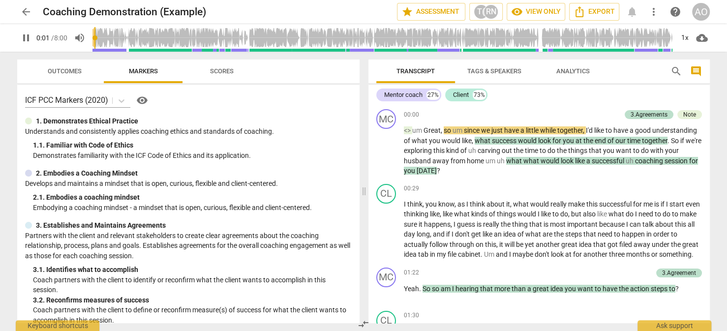 This screenshot has width=727, height=331. Describe the element at coordinates (431, 12) in the screenshot. I see `button: Assessment` at that location.